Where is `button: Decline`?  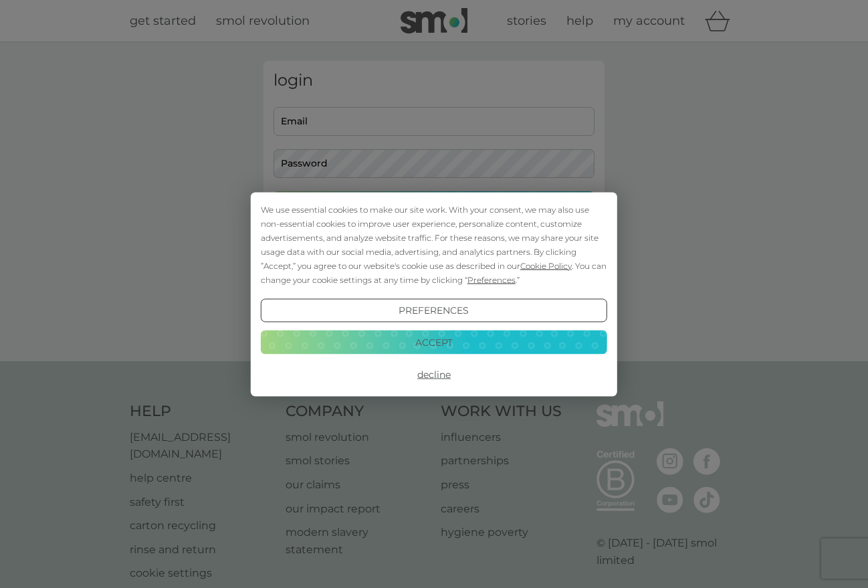
button: Decline is located at coordinates (434, 374).